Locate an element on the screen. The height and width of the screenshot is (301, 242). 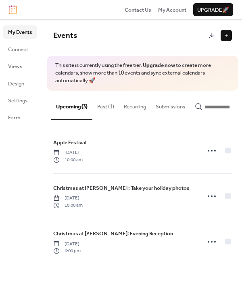
a: Settings is located at coordinates (20, 100).